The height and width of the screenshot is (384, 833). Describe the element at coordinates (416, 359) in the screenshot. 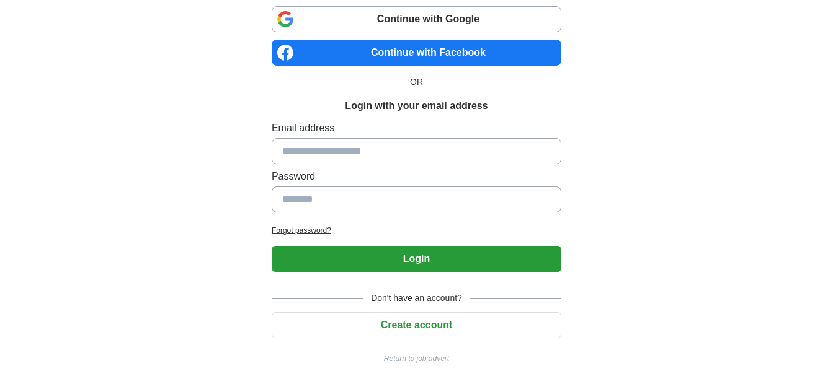

I see `p: Return to job advert` at that location.